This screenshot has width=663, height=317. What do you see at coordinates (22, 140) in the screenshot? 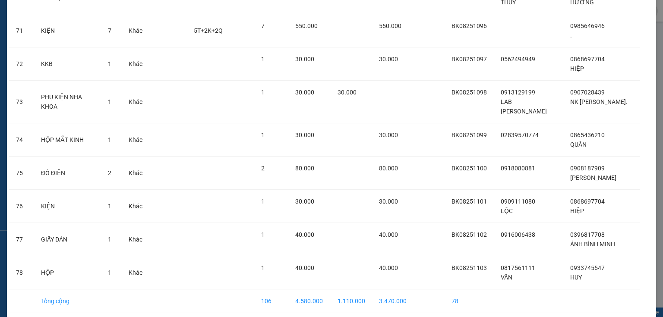
I see `td: 74` at bounding box center [22, 140].